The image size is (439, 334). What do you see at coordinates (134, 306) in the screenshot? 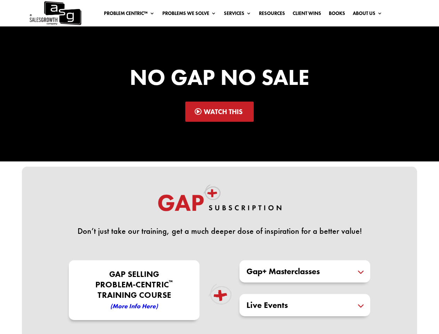
I see `em: (More Info here)` at bounding box center [134, 306].